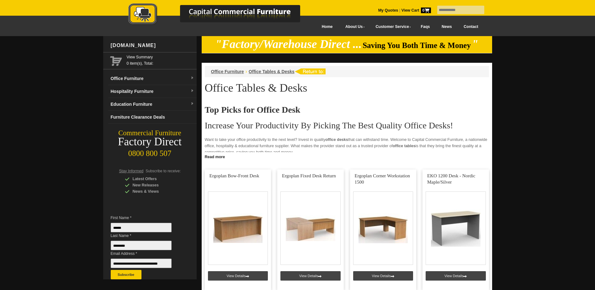 The image size is (595, 290). What do you see at coordinates (425, 27) in the screenshot?
I see `a: Faqs` at bounding box center [425, 27].